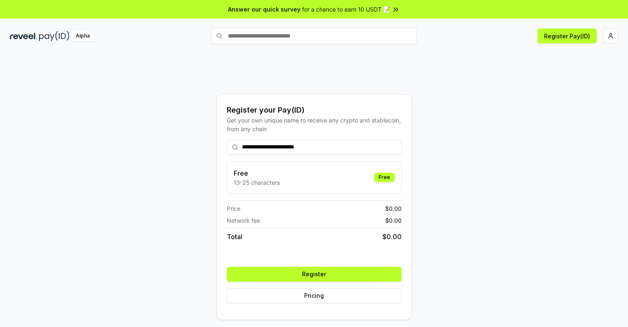  What do you see at coordinates (346, 9) in the screenshot?
I see `span: for a chance to earn 10 USDT 📝` at bounding box center [346, 9].